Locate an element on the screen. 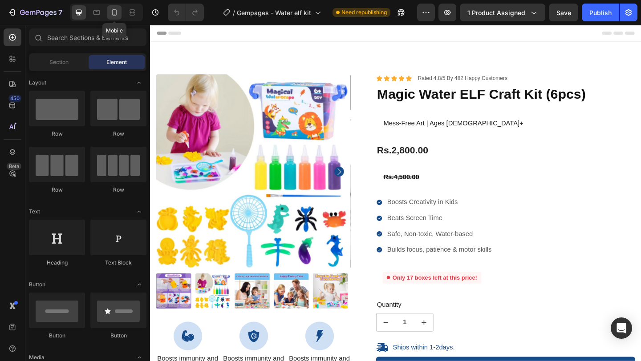  p: Ships within 1-2days. is located at coordinates (297, 351).